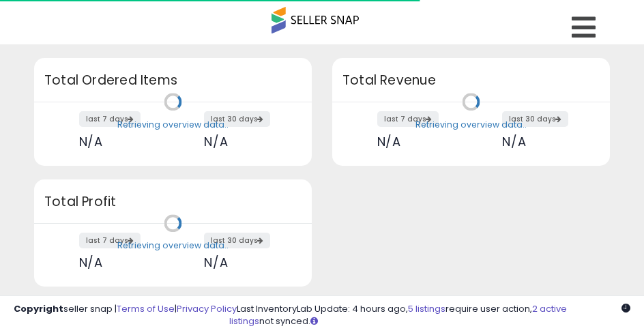  What do you see at coordinates (146, 309) in the screenshot?
I see `a: Terms of Use` at bounding box center [146, 309].